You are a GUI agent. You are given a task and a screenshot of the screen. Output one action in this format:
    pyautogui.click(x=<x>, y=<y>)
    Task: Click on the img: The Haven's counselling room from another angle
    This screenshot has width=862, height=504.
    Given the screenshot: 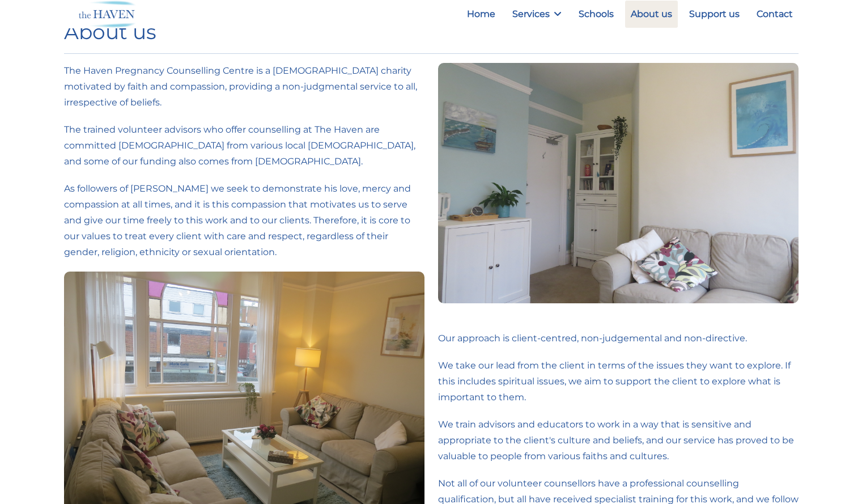 What is the action you would take?
    pyautogui.click(x=618, y=183)
    